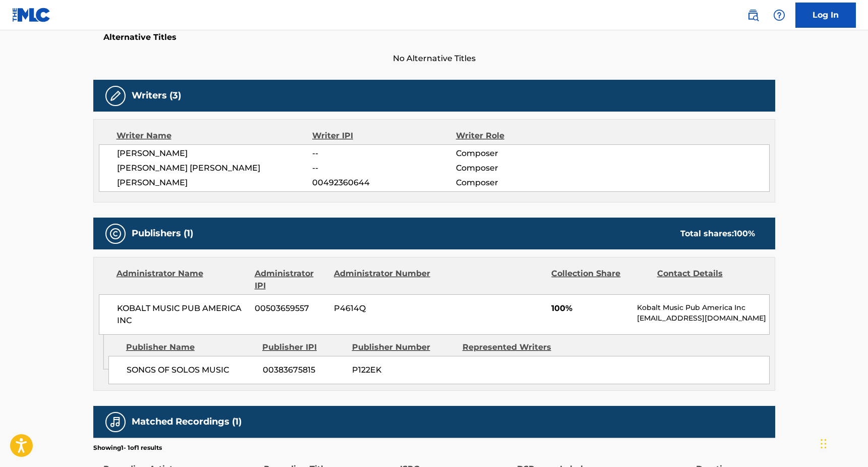 The image size is (868, 467). Describe the element at coordinates (182, 314) in the screenshot. I see `span: KOBALT MUSIC PUB AMERICA INC` at that location.